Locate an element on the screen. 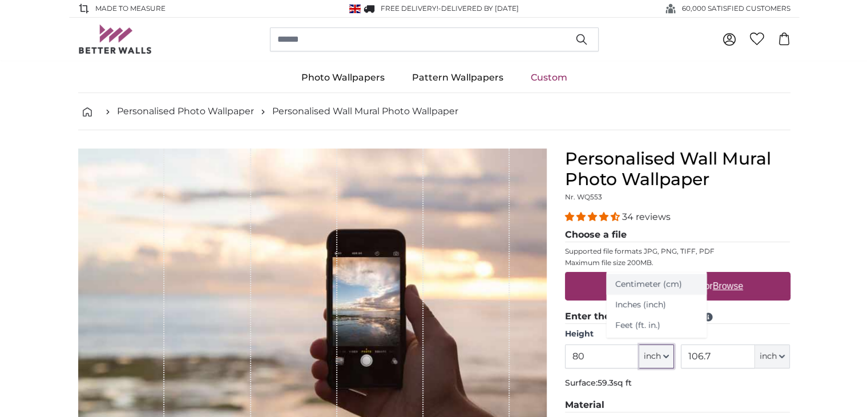 The image size is (868, 417). a: United Kingdom is located at coordinates (355, 8).